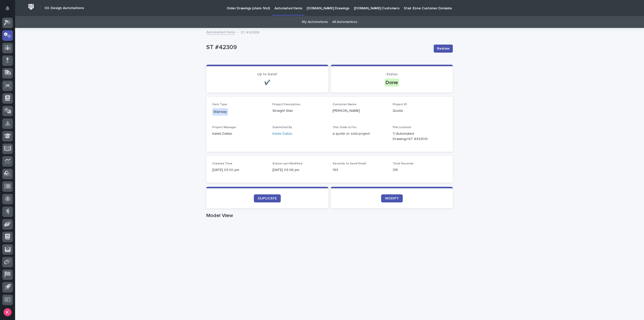 This screenshot has height=320, width=644. I want to click on p: Quote, so click(420, 111).